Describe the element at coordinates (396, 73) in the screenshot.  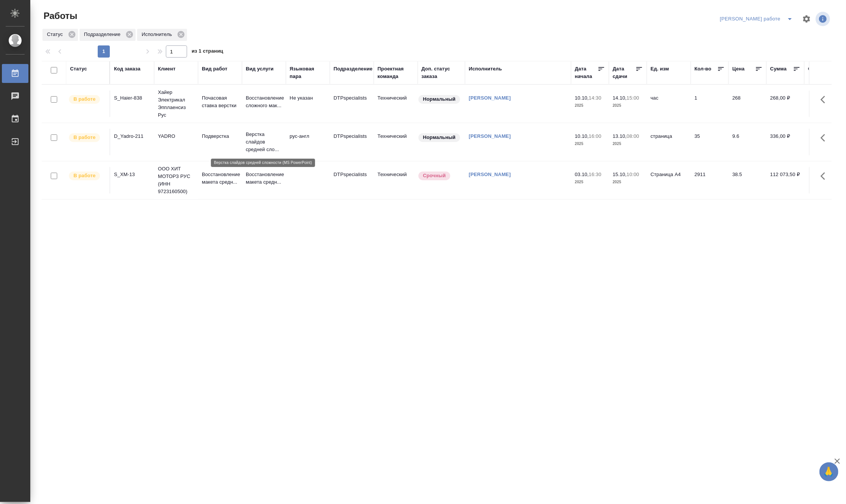
I see `div: Проектная команда` at that location.